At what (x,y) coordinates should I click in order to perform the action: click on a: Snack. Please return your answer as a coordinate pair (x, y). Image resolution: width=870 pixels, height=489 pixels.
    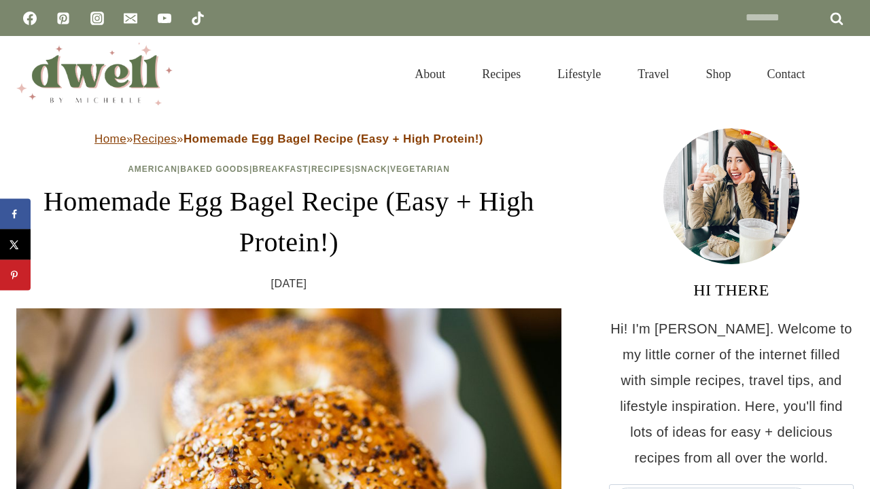
    Looking at the image, I should click on (371, 169).